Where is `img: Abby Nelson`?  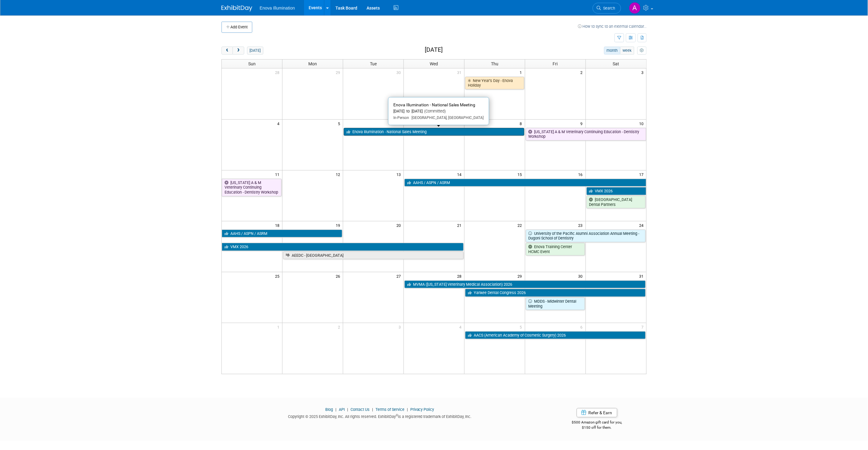
img: Abby Nelson is located at coordinates (635, 8).